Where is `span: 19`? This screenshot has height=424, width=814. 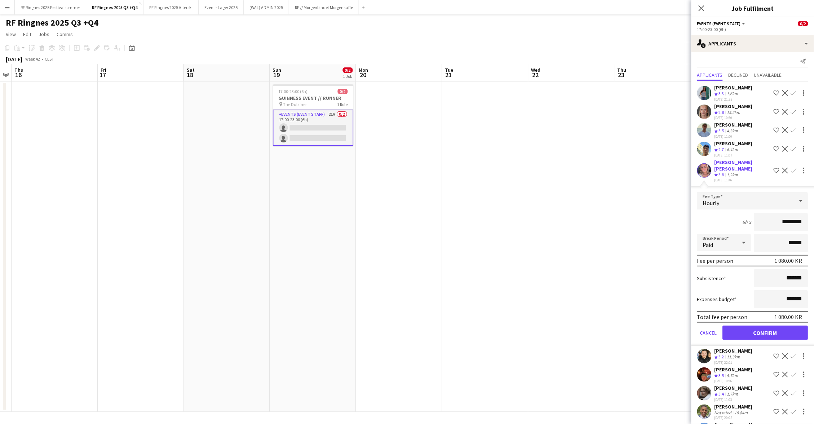
span: 19 is located at coordinates (277, 75).